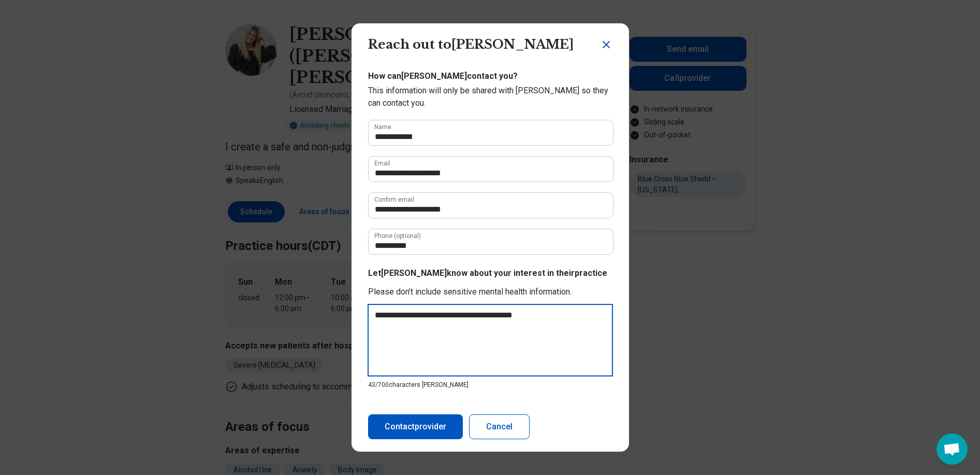 Image resolution: width=980 pixels, height=475 pixels. I want to click on button: Cancel, so click(499, 426).